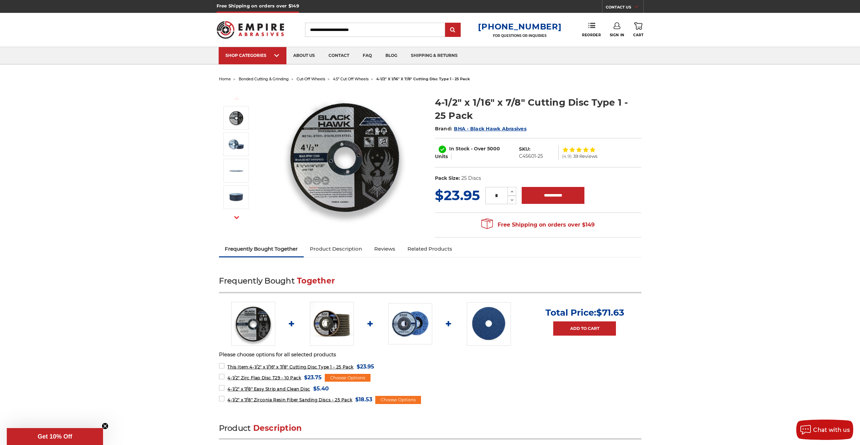 The width and height of the screenshot is (860, 445). What do you see at coordinates (423, 79) in the screenshot?
I see `span: 4-1/2" x 1/16" x 7/8" cutting disc type 1 - 25 pack` at bounding box center [423, 79].